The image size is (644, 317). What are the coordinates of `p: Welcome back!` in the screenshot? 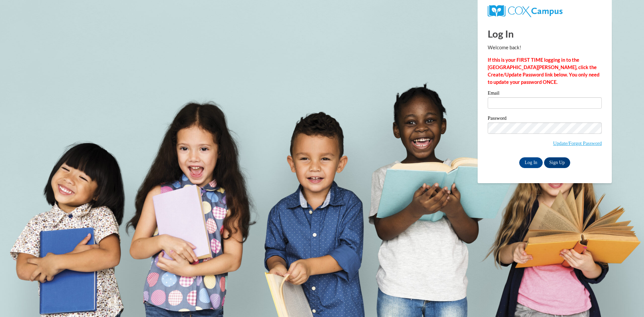 It's located at (545, 48).